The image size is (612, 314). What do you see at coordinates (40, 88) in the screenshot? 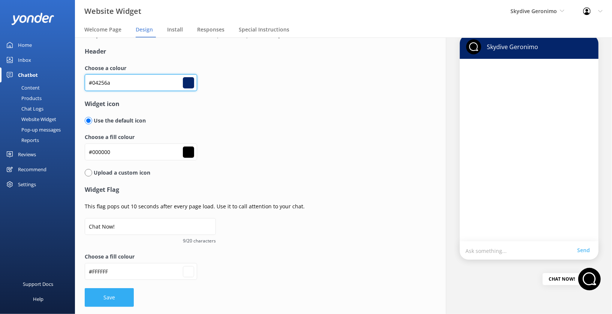
I see `a: Content` at bounding box center [40, 88].